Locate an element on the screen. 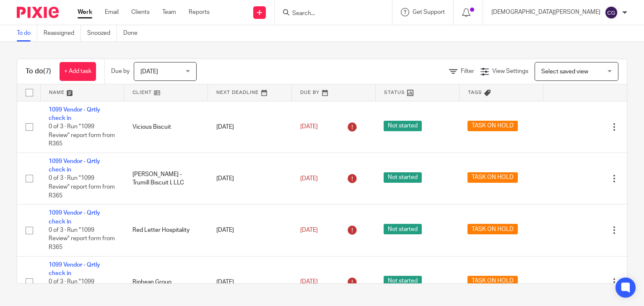  a: Team is located at coordinates (169, 12).